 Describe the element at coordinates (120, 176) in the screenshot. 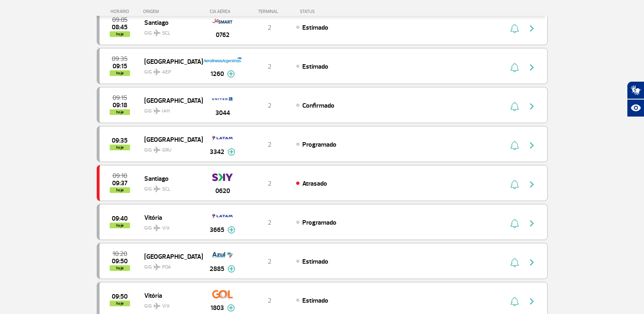

I see `span: 2025-09-26 09:10:00` at that location.